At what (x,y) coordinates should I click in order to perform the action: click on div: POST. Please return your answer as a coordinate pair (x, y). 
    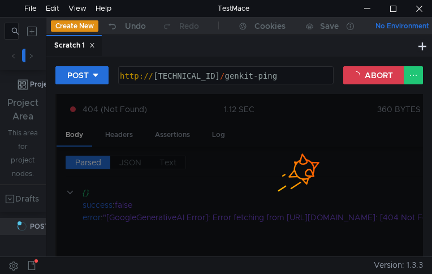
    Looking at the image, I should click on (78, 75).